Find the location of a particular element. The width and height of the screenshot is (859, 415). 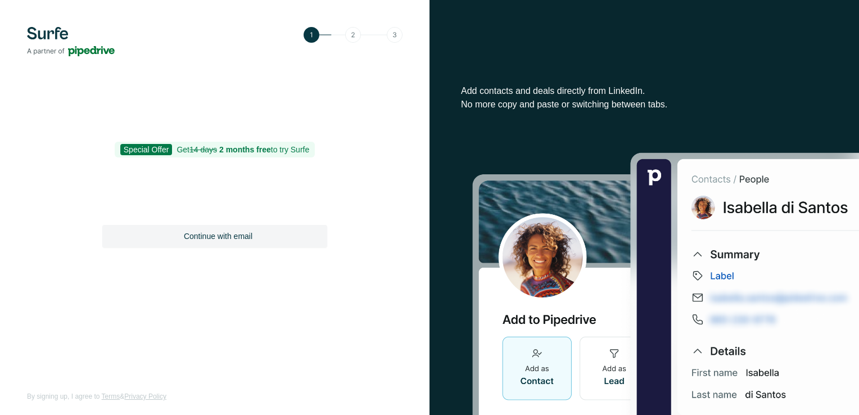

p: Add contacts and deals directly from LinkedIn. is located at coordinates (644, 91).